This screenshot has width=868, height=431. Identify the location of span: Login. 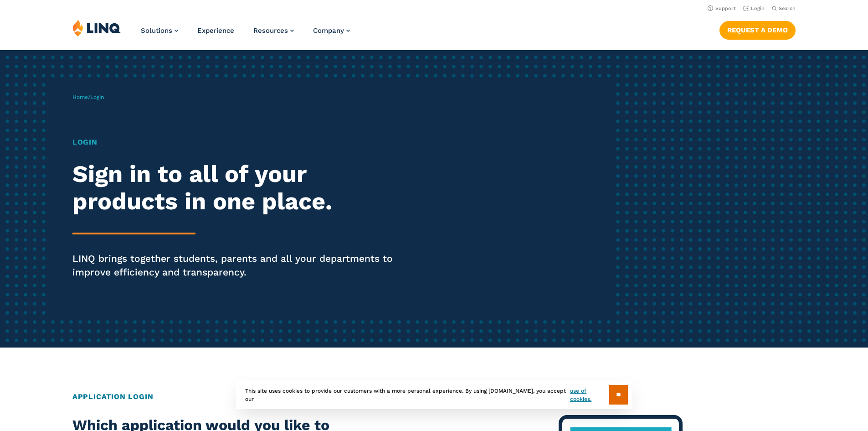
(97, 97).